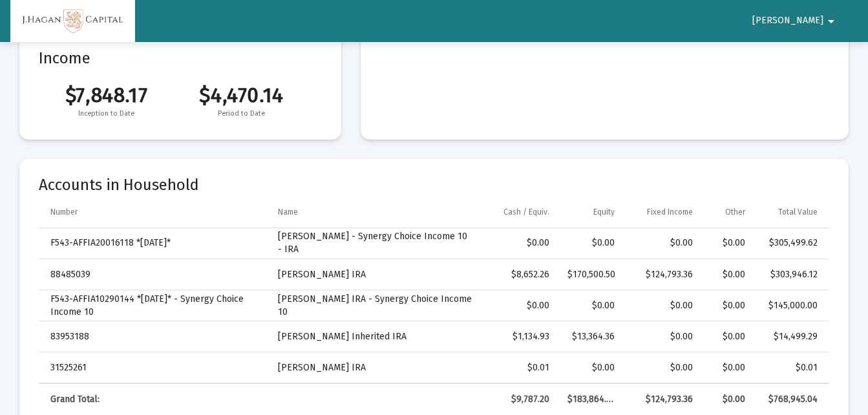 The image size is (868, 415). I want to click on mat-card-title: Income, so click(180, 58).